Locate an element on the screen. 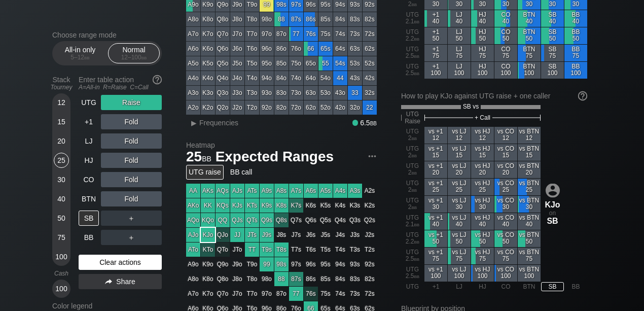  div: 84o is located at coordinates (281, 78).